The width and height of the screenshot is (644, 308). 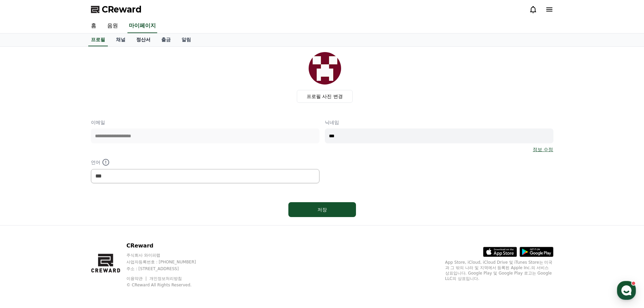 What do you see at coordinates (144, 40) in the screenshot?
I see `a: 정산서` at bounding box center [144, 40].